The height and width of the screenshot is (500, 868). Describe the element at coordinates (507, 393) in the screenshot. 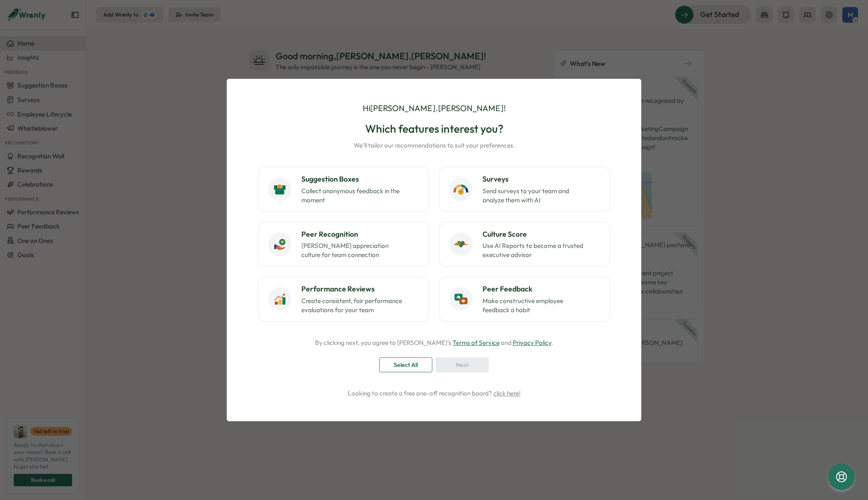

I see `a: click here!` at that location.